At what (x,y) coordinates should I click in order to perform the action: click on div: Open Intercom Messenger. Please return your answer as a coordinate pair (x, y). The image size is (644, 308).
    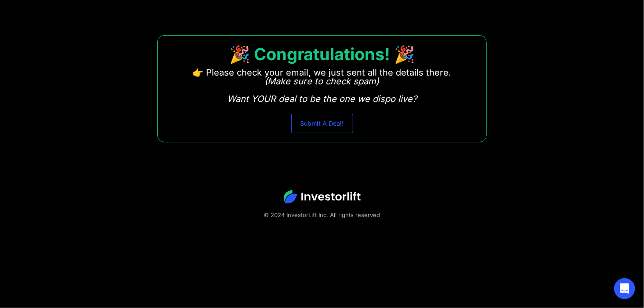
    Looking at the image, I should click on (624, 289).